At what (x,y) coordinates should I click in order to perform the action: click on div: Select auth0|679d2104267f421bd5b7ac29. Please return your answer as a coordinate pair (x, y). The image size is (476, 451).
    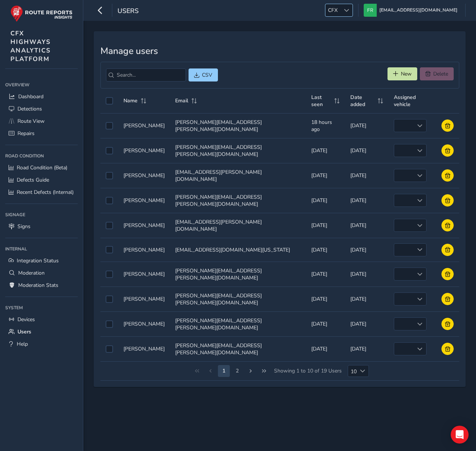
    Looking at the image, I should click on (109, 250).